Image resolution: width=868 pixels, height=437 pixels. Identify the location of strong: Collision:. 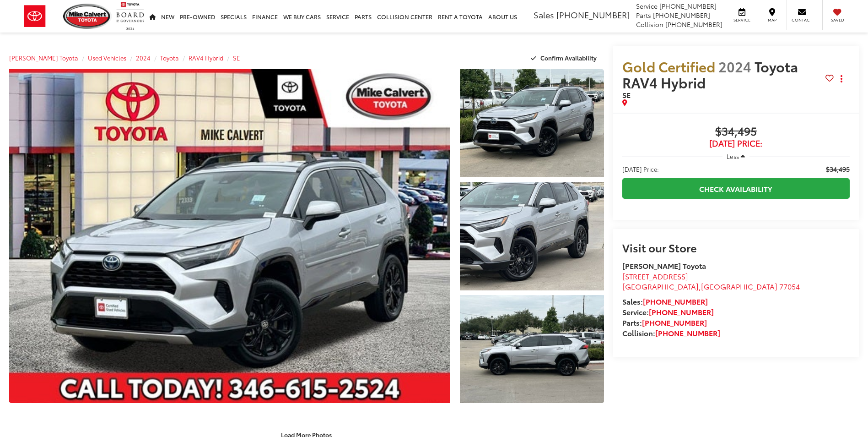
(671, 333).